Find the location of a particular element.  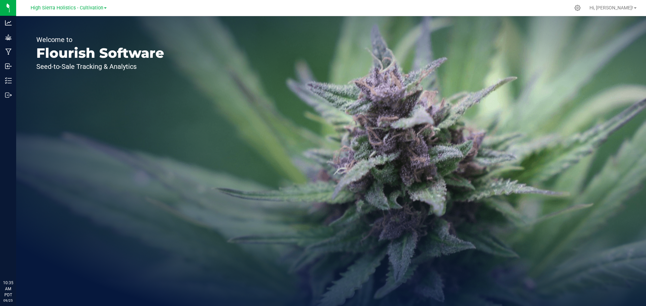

p: Welcome to is located at coordinates (100, 40).